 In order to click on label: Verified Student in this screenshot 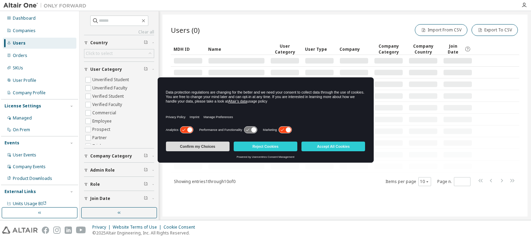, I will do `click(108, 96)`.